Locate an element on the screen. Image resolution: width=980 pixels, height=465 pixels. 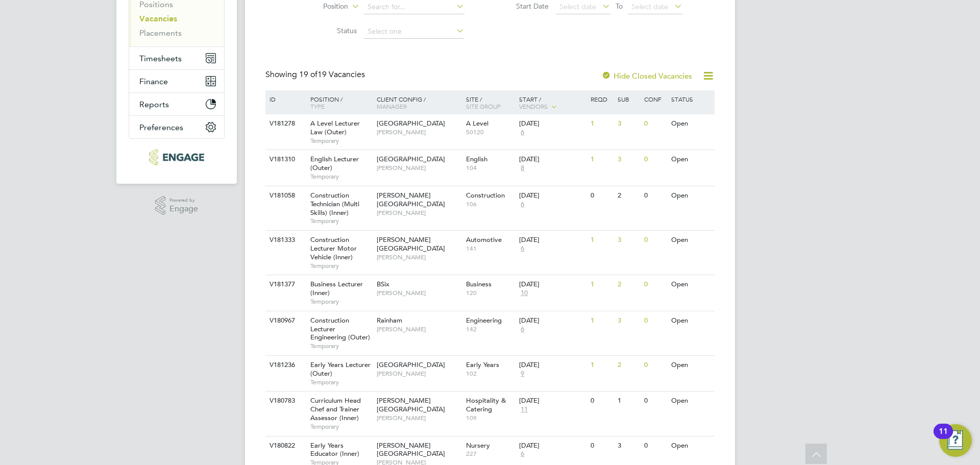
span: 102 is located at coordinates (490, 373).